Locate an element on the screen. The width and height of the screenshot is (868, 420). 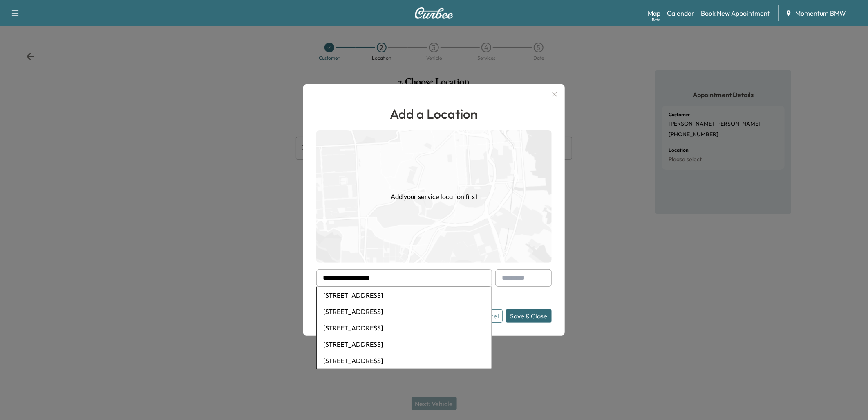
h1: Add a Location is located at coordinates (434, 114).